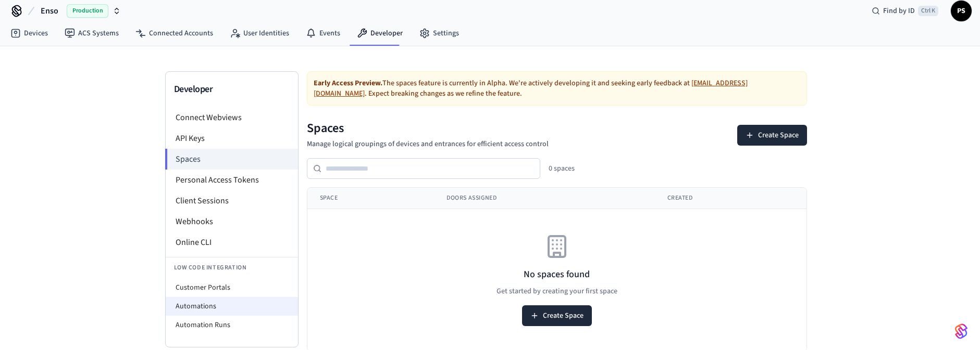 This screenshot has width=980, height=350. What do you see at coordinates (231, 159) in the screenshot?
I see `li: Spaces` at bounding box center [231, 159].